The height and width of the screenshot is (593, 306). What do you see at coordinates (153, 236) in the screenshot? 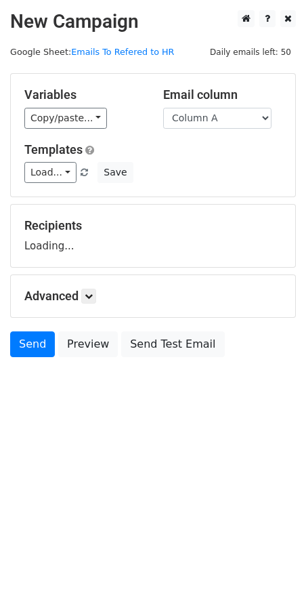
I see `div: Loading...` at bounding box center [153, 236].